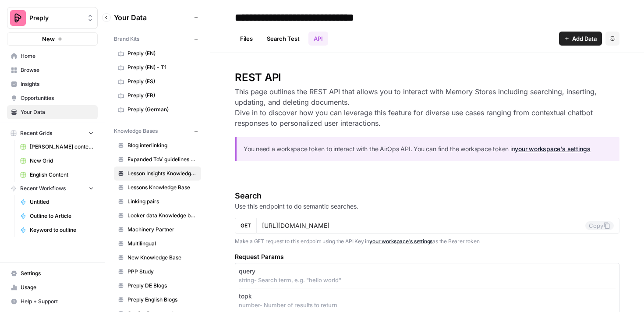 This screenshot has width=644, height=312. Describe the element at coordinates (157, 215) in the screenshot. I see `a: Looker data Knowledge base (EN)` at that location.